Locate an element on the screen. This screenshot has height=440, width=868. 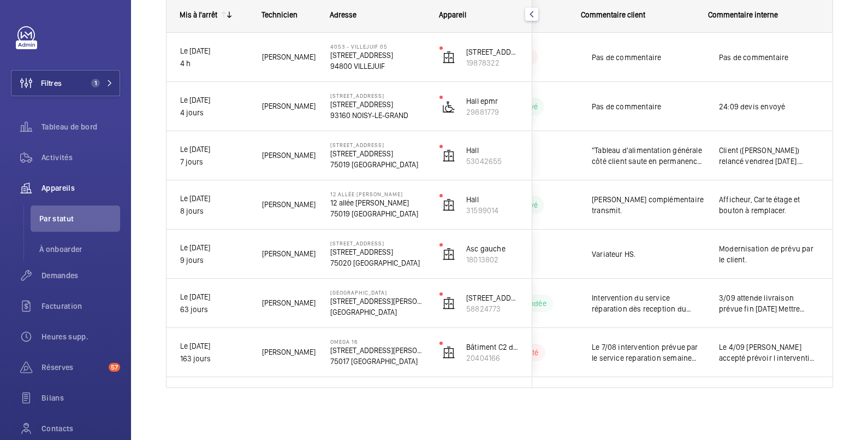
p: 7 jours is located at coordinates (214, 162).